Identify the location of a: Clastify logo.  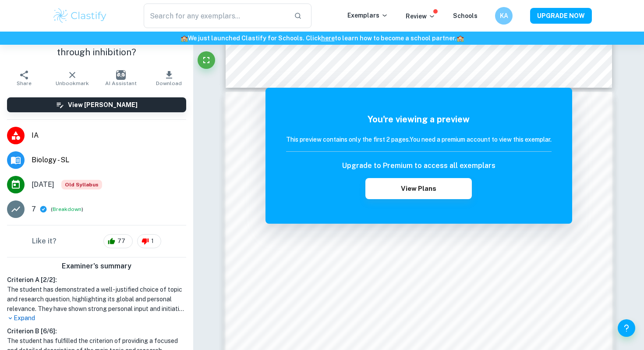
(80, 16).